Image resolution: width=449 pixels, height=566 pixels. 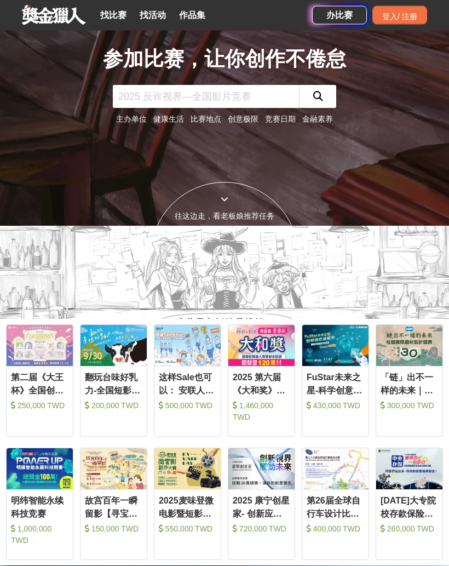 What do you see at coordinates (206, 97) in the screenshot?
I see `input: 2025 反诈视界—全国影片竞赛` at bounding box center [206, 97].